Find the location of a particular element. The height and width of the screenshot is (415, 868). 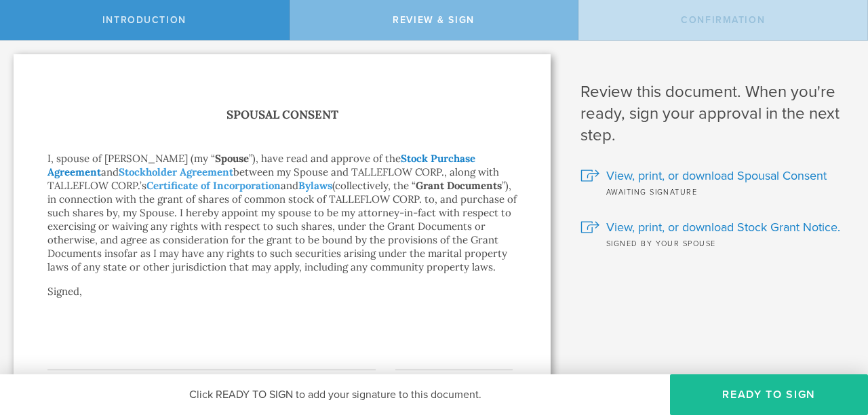

strong: Spouse is located at coordinates (232, 158).